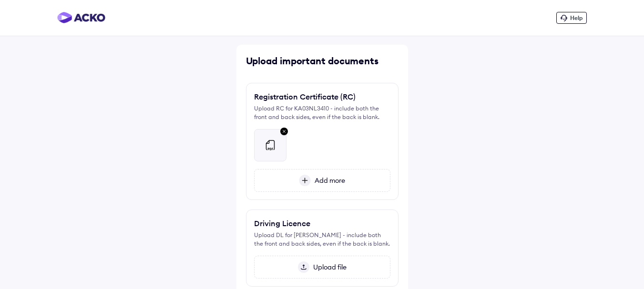 Image resolution: width=644 pixels, height=289 pixels. What do you see at coordinates (285, 132) in the screenshot?
I see `img: close-grey-bg.svg` at bounding box center [285, 132].